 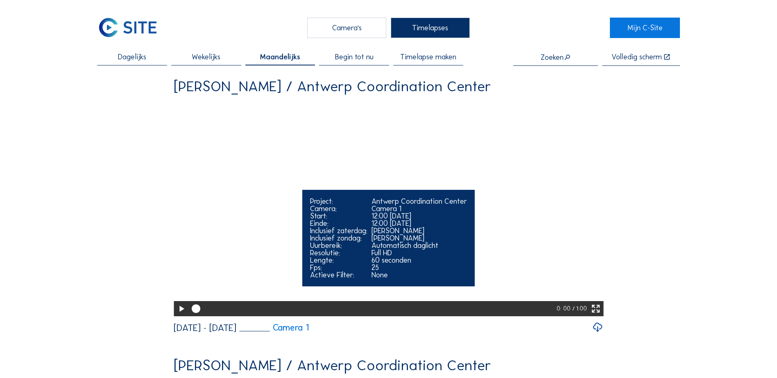 What do you see at coordinates (206, 57) in the screenshot?
I see `span: Wekelijks` at bounding box center [206, 57].